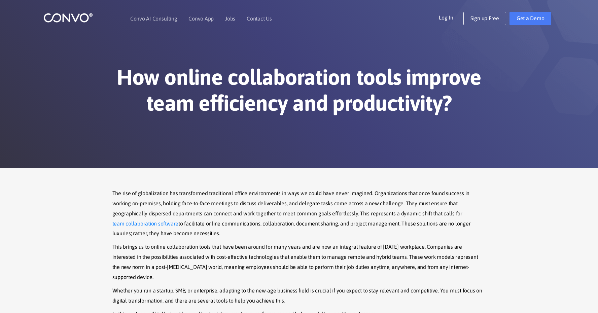 This screenshot has width=598, height=313. I want to click on a: Contact Us, so click(259, 19).